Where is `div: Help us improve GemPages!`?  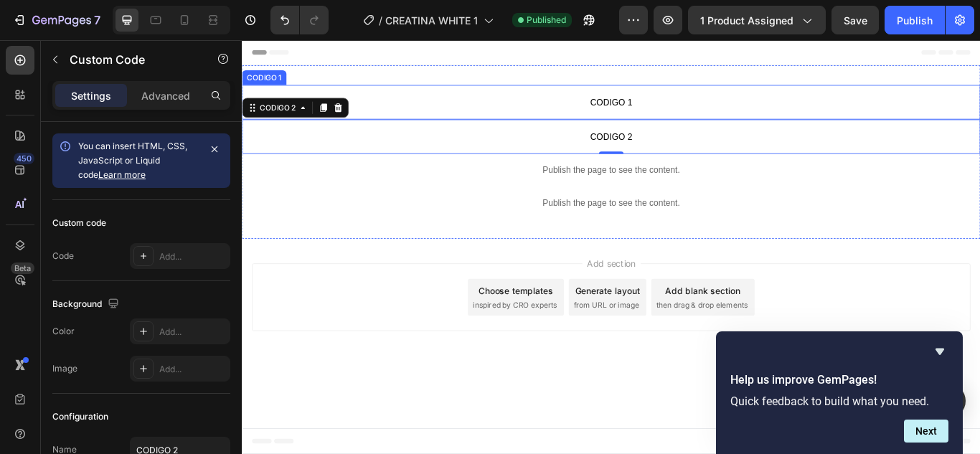 div: Help us improve GemPages! is located at coordinates (839, 392).